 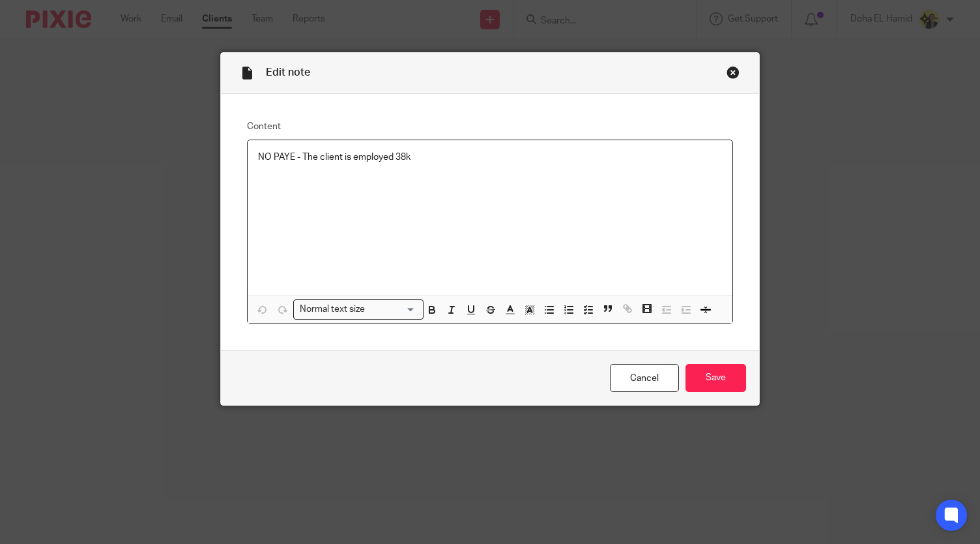 I want to click on input: Search for option, so click(x=392, y=309).